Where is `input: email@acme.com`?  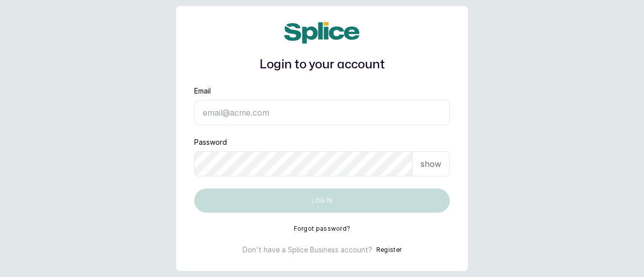 input: email@acme.com is located at coordinates (322, 113).